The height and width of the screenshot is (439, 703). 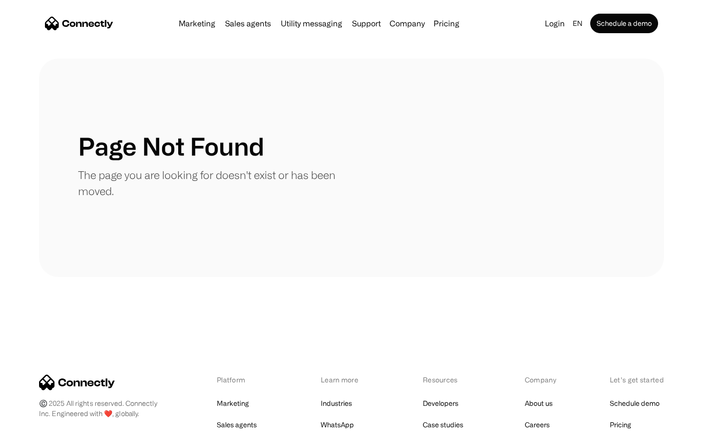 I want to click on a: home, so click(x=79, y=23).